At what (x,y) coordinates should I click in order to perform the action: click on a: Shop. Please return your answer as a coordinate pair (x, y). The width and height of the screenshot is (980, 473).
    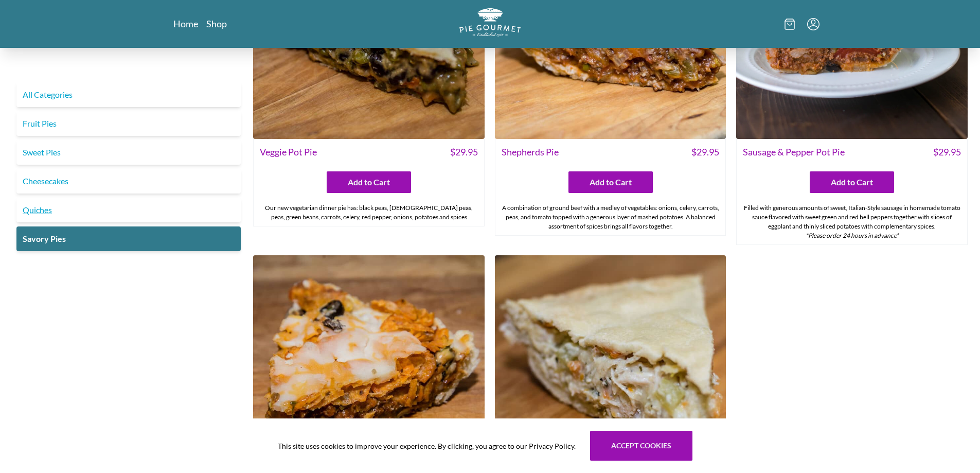
    Looking at the image, I should click on (217, 24).